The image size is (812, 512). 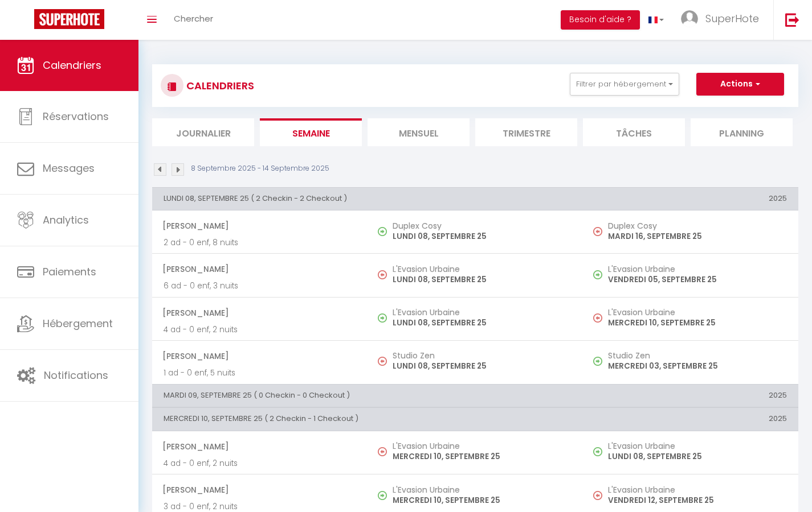 I want to click on span: Notifications, so click(x=76, y=375).